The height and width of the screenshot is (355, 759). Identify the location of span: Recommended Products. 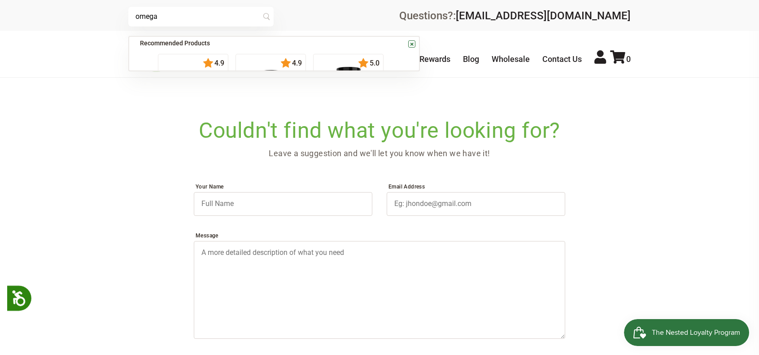
(175, 43).